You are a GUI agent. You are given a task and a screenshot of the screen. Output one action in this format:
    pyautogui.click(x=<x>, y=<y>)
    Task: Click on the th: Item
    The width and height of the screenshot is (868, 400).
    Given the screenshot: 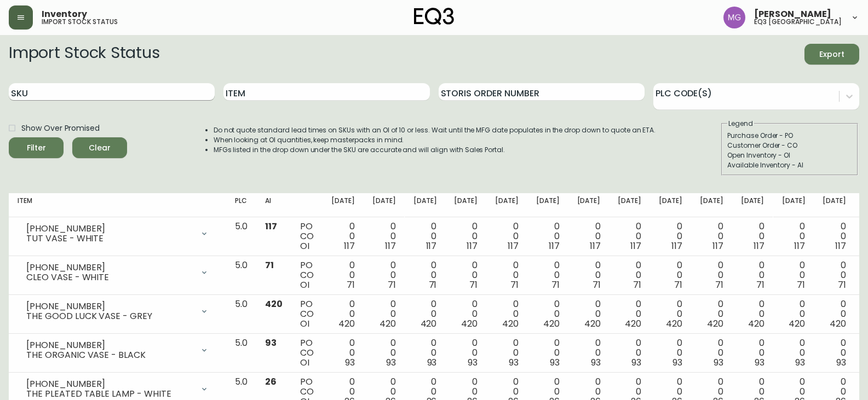 What is the action you would take?
    pyautogui.click(x=117, y=205)
    